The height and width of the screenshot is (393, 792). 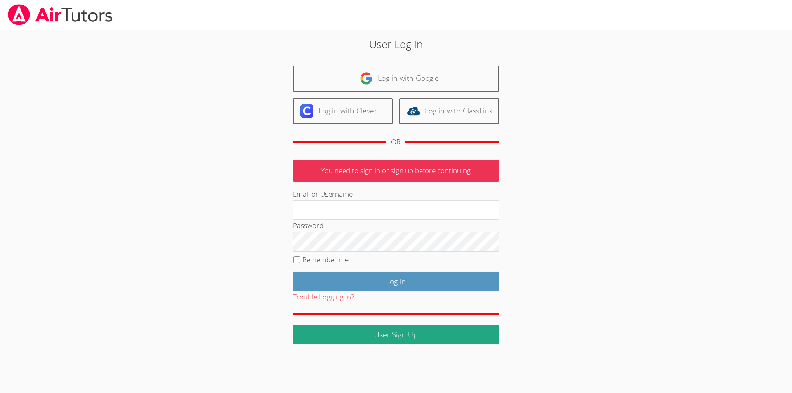 What do you see at coordinates (343, 111) in the screenshot?
I see `a: Log in with Clever` at bounding box center [343, 111].